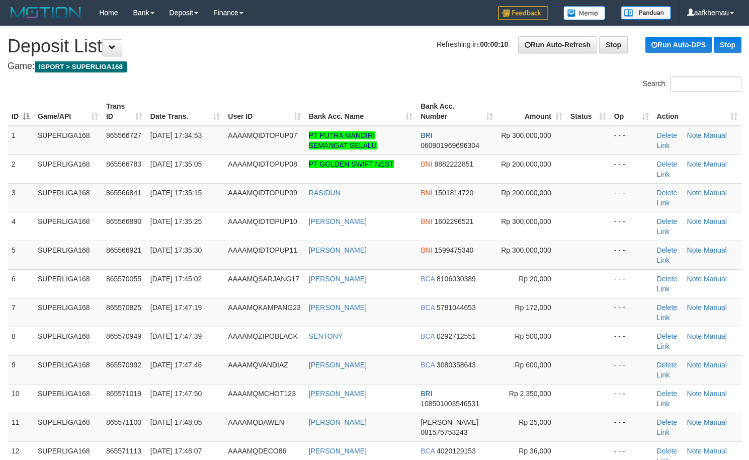 Image resolution: width=749 pixels, height=460 pixels. I want to click on span: Copy 8882222851 to clipboard, so click(454, 164).